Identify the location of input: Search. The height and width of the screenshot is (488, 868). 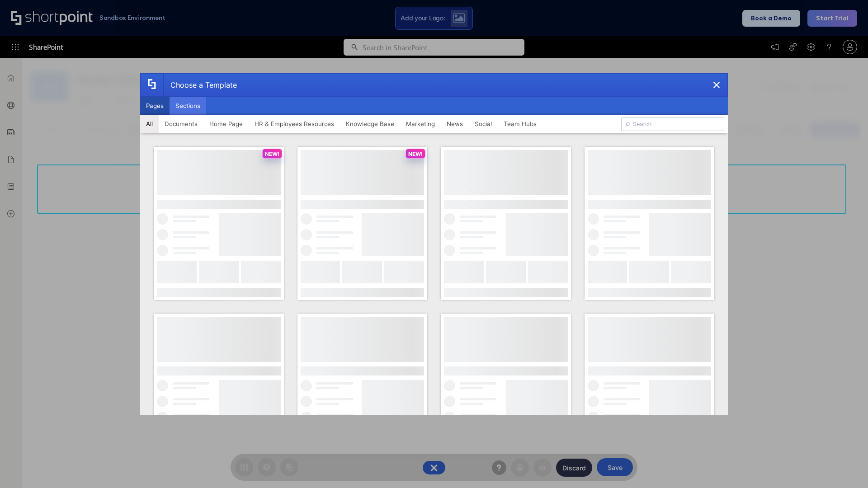
(672, 124).